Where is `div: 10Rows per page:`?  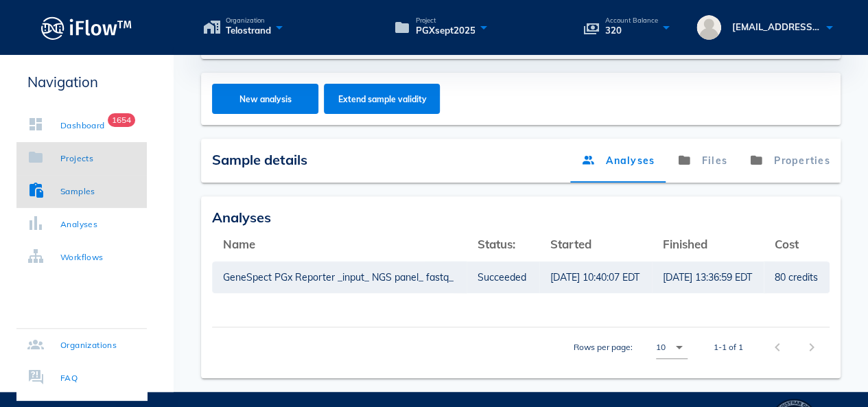 div: 10Rows per page: is located at coordinates (672, 347).